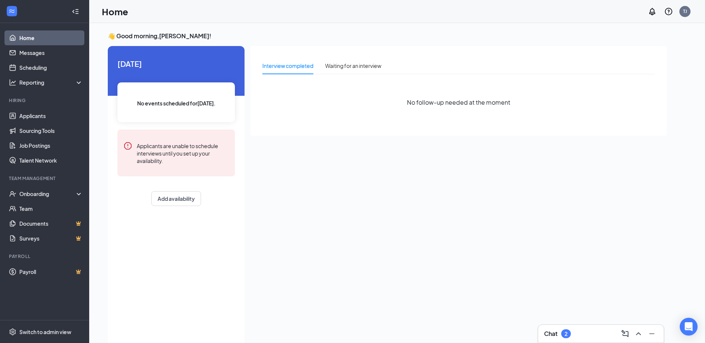 The height and width of the screenshot is (343, 705). I want to click on div: Hiring, so click(45, 100).